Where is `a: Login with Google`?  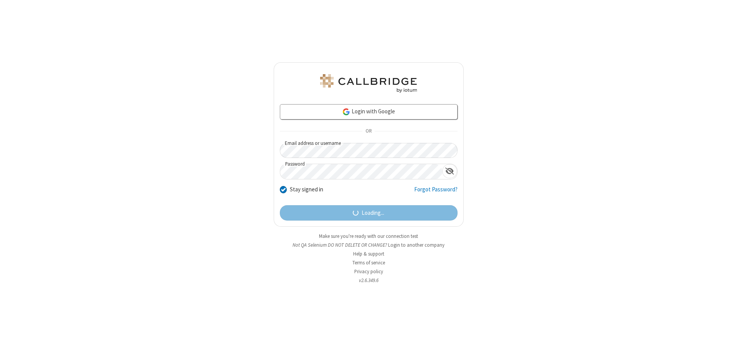 a: Login with Google is located at coordinates (368, 112).